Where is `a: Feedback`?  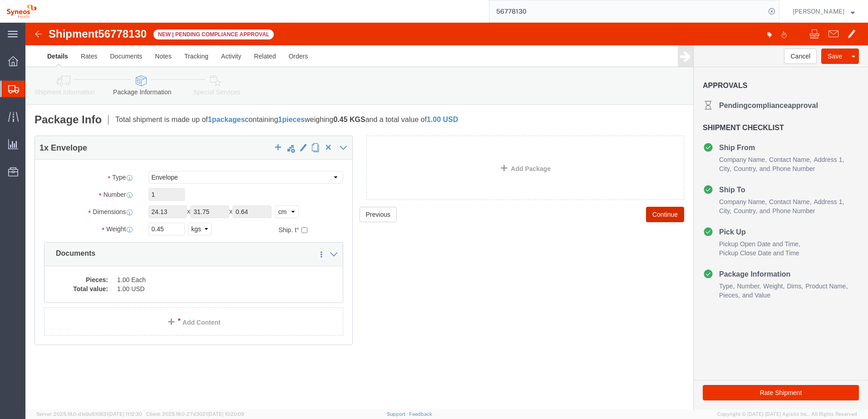 a: Feedback is located at coordinates (421, 414).